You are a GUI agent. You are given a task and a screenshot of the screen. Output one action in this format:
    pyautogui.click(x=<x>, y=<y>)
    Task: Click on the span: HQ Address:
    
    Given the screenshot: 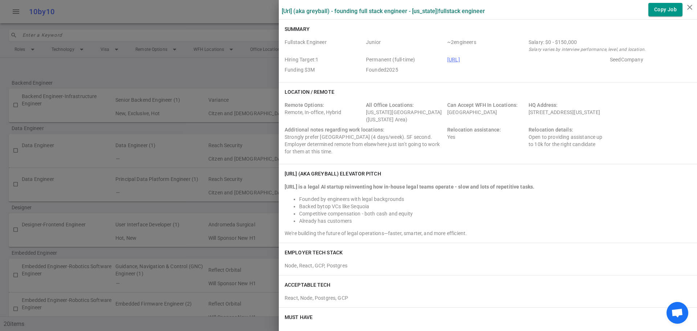 What is the action you would take?
    pyautogui.click(x=543, y=105)
    